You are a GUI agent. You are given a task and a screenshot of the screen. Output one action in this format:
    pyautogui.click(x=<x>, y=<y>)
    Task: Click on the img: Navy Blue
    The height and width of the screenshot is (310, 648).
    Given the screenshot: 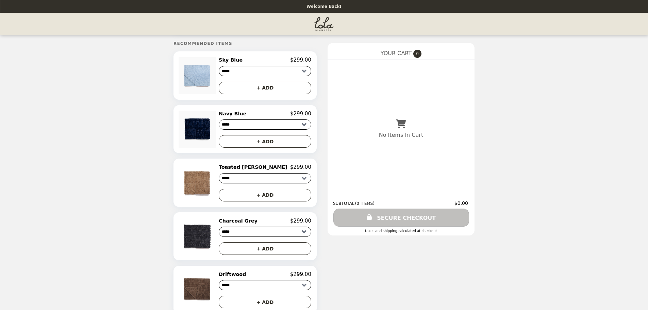 What is the action you would take?
    pyautogui.click(x=198, y=129)
    